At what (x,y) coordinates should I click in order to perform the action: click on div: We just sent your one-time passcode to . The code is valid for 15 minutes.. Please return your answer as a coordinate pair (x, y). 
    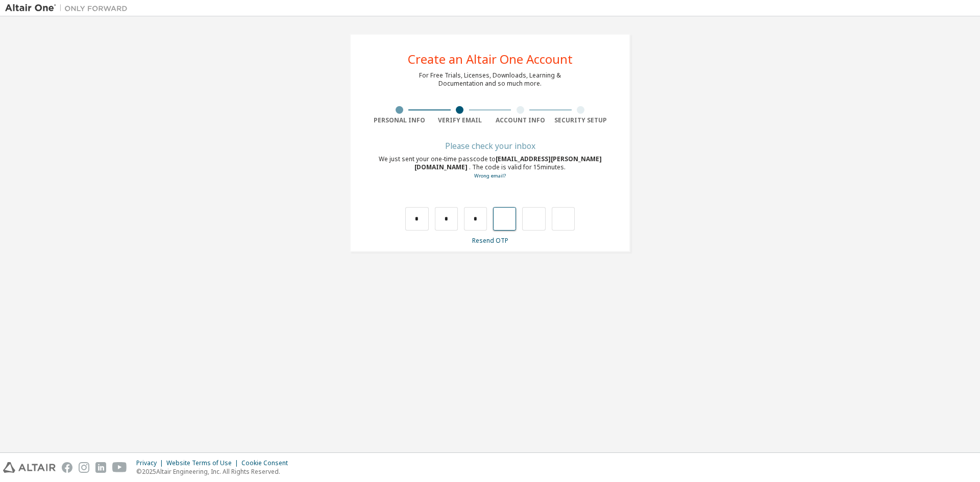
    Looking at the image, I should click on (490, 167).